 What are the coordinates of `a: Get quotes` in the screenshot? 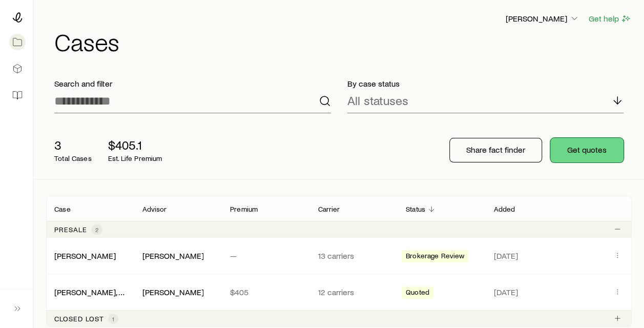 It's located at (587, 151).